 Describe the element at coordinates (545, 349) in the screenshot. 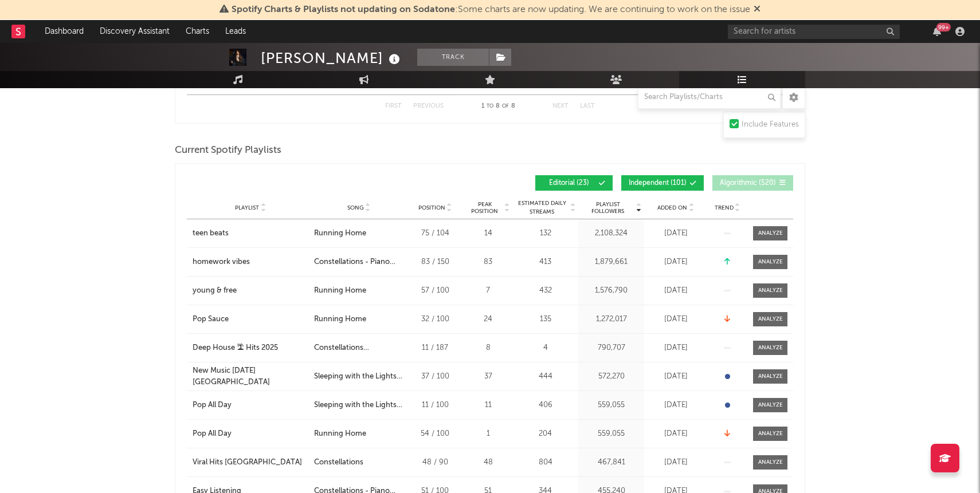

I see `div: 4` at that location.